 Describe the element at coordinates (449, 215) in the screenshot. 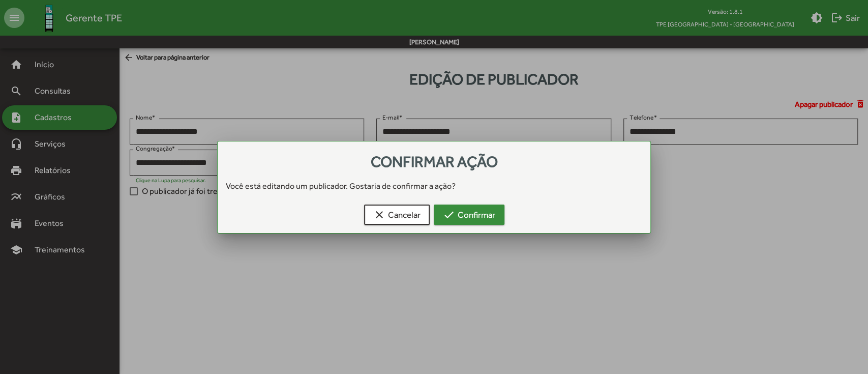

I see `mat-icon: check` at that location.